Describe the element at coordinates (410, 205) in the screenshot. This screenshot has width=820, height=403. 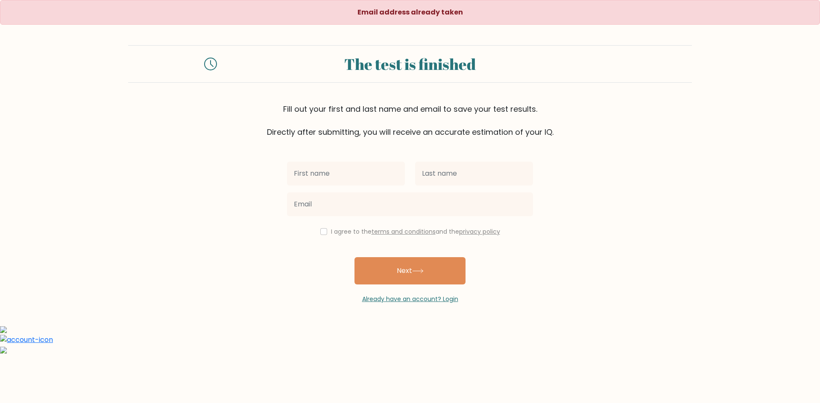
I see `input: Email` at that location.